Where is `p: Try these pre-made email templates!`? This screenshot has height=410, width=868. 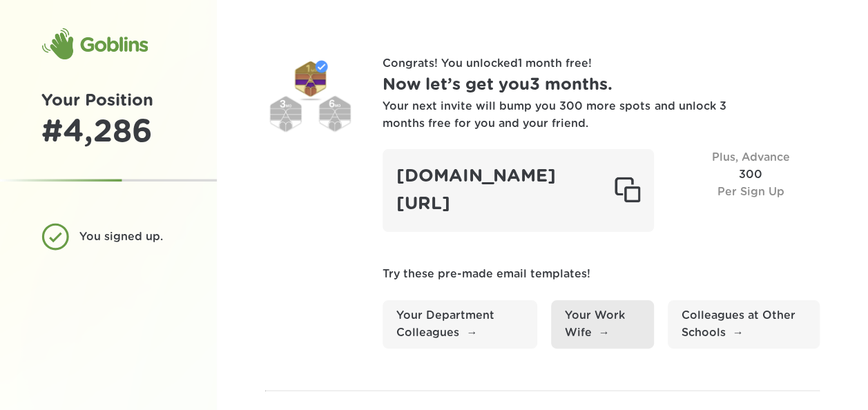 p: Try these pre-made email templates! is located at coordinates (601, 274).